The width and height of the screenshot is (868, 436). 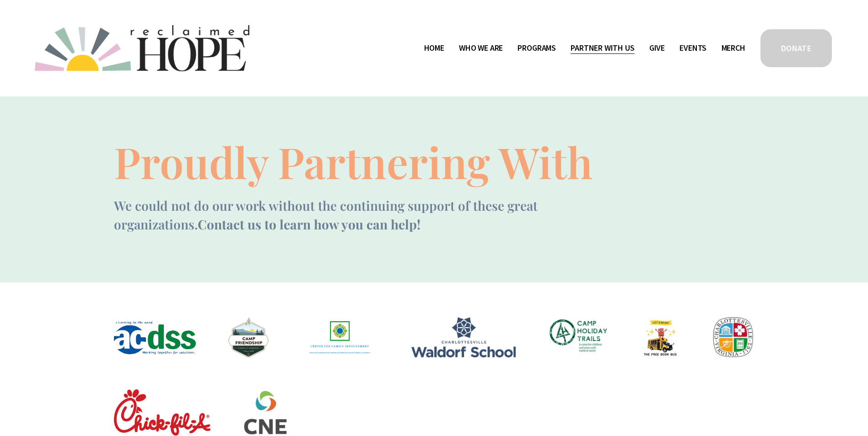 What do you see at coordinates (309, 224) in the screenshot?
I see `strong: Contact us to learn how you can help!` at bounding box center [309, 224].